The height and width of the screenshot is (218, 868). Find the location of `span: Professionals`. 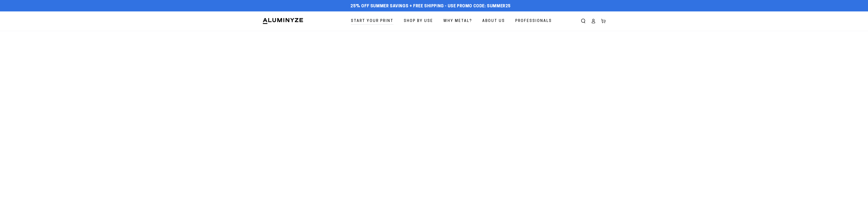

span: Professionals is located at coordinates (534, 21).